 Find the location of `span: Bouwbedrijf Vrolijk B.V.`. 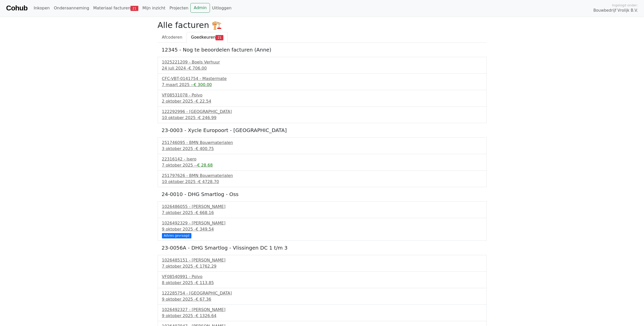

span: Bouwbedrijf Vrolijk B.V. is located at coordinates (615, 11).